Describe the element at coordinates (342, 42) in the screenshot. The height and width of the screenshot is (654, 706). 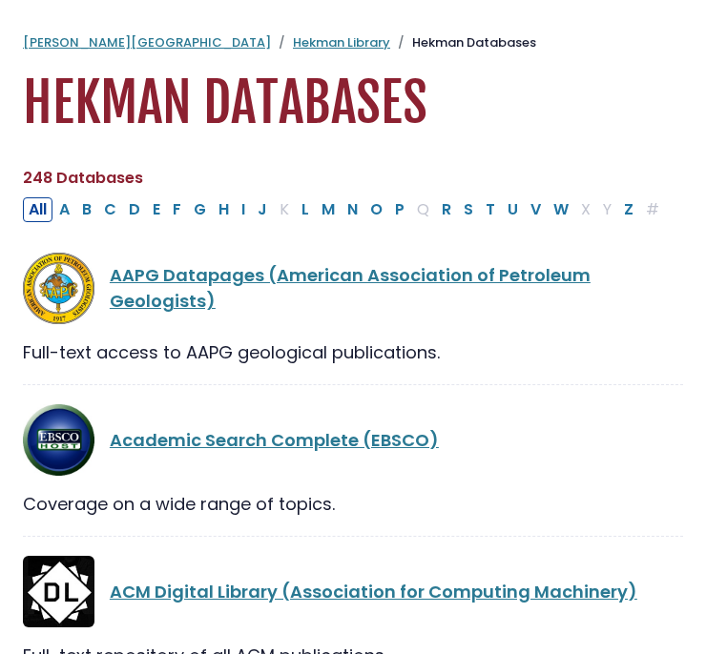
I see `a: Hekman Library` at that location.